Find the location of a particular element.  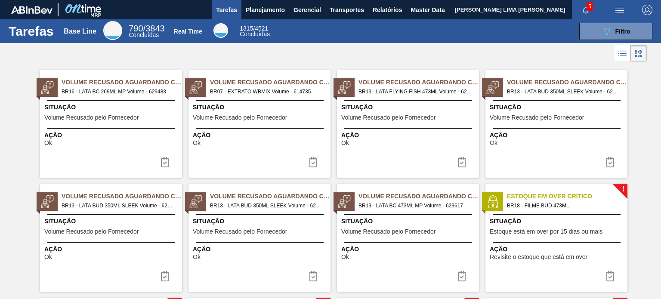

button: Filtro is located at coordinates (616, 31).